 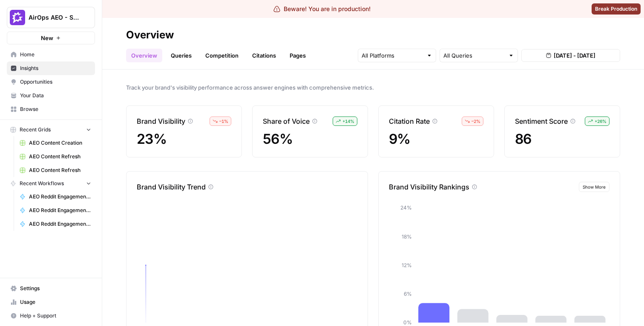 What do you see at coordinates (152, 138) in the screenshot?
I see `span: 23%` at bounding box center [152, 138].